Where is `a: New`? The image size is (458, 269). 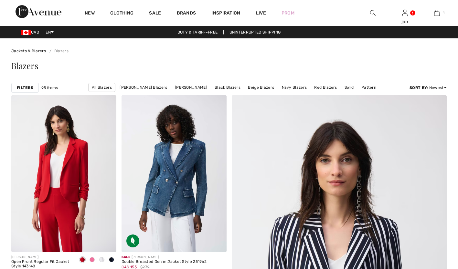
a: New is located at coordinates (90, 14).